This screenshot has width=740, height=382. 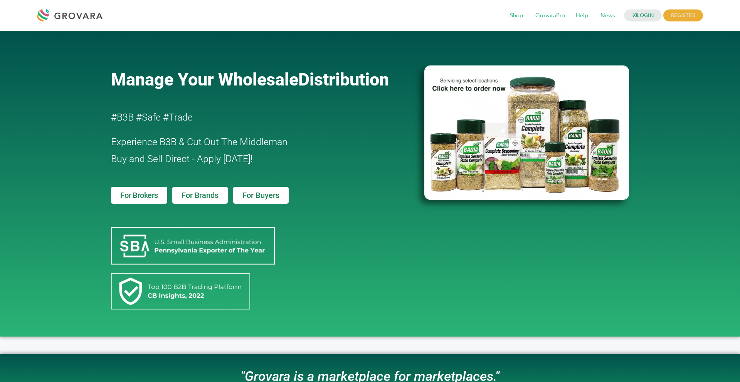 I want to click on a: Help, so click(x=582, y=16).